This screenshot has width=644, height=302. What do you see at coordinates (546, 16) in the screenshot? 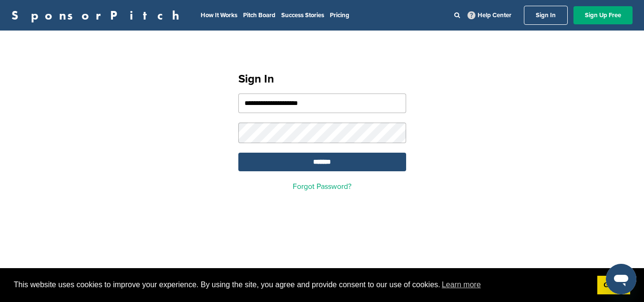
I see `a: Sign In` at bounding box center [546, 16].